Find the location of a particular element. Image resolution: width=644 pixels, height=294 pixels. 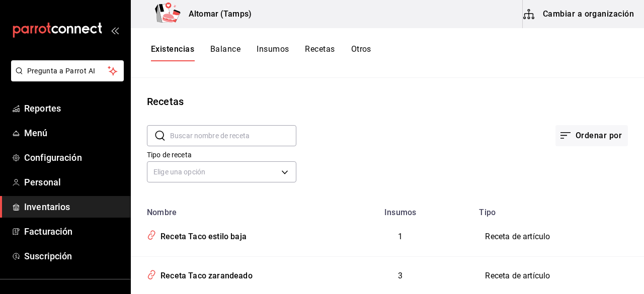

button: Existencias is located at coordinates (173, 53).